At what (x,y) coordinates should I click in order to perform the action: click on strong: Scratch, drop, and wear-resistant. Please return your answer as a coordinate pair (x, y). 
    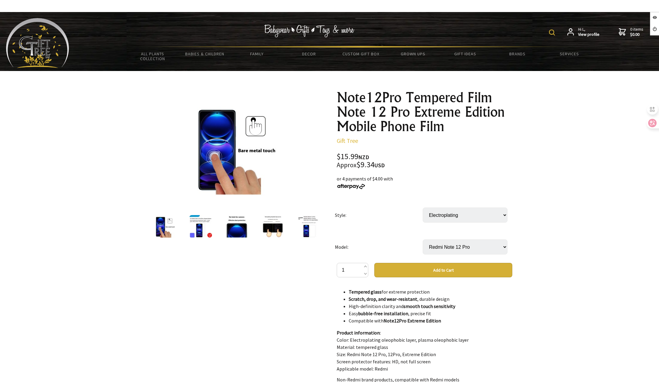
    Looking at the image, I should click on (383, 299).